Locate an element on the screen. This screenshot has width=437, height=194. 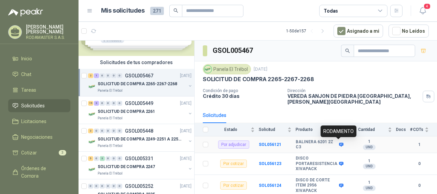
p: Condición de pago is located at coordinates (242, 91).